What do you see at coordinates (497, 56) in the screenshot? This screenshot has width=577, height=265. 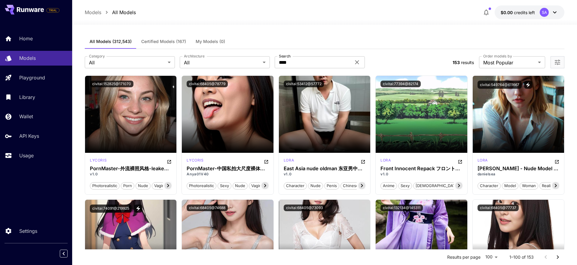 I see `label: Order models by` at bounding box center [497, 56].